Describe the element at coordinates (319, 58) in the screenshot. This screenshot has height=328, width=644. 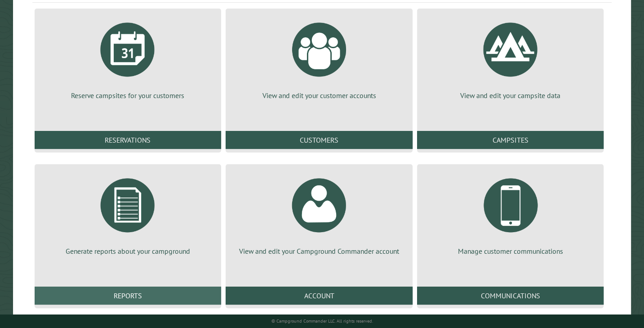
I see `a: View and edit your customer accounts` at that location.